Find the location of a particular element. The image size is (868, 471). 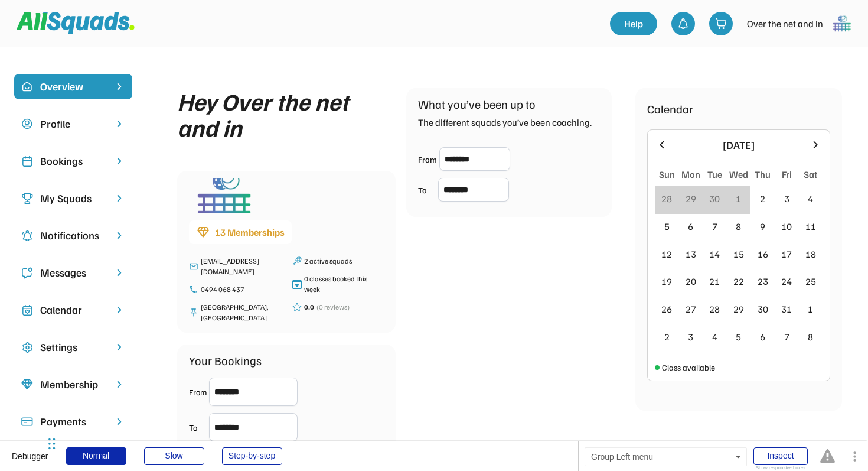

div: Hey Over the net and in is located at coordinates (279, 114).